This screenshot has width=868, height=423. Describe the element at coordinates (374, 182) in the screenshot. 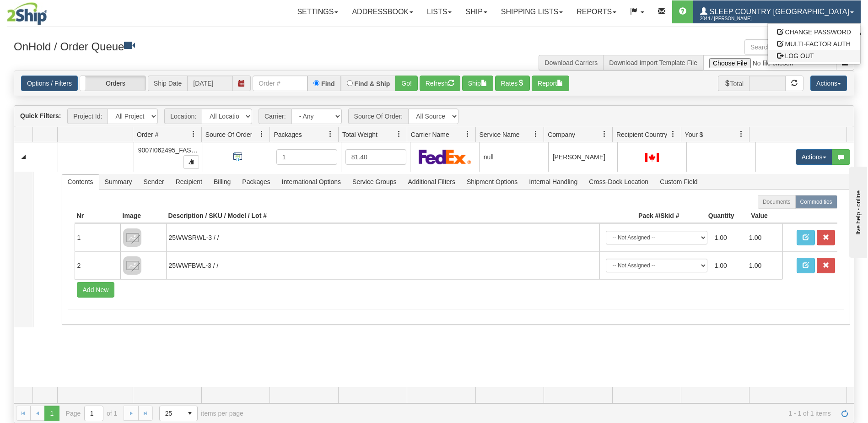

I see `span: Service Groups` at that location.